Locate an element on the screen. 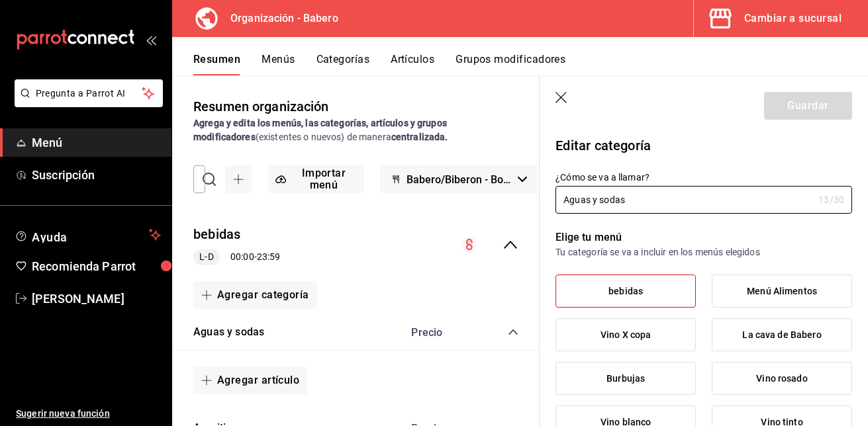 This screenshot has height=426, width=868. button: open_drawer_menu is located at coordinates (151, 40).